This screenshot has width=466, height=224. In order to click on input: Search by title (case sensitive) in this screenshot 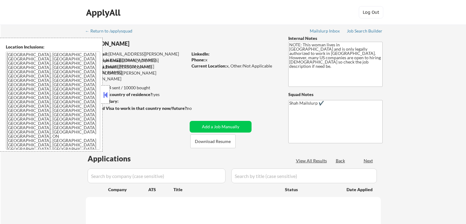, I will do `click(304, 176)`.